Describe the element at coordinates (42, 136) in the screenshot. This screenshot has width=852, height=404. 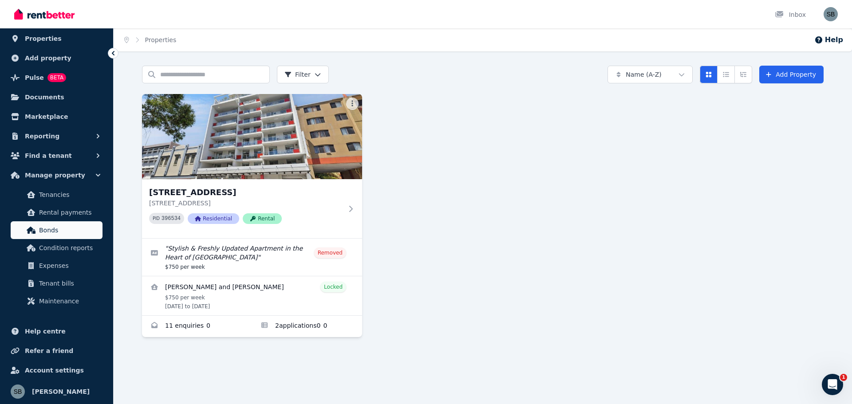
I see `span: Reporting` at that location.